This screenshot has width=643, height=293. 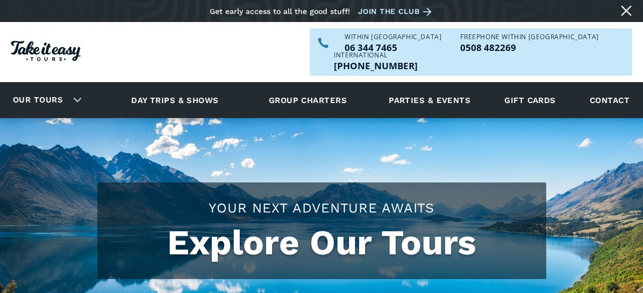 What do you see at coordinates (321, 243) in the screenshot?
I see `h1: Explore Our Tours` at bounding box center [321, 243].